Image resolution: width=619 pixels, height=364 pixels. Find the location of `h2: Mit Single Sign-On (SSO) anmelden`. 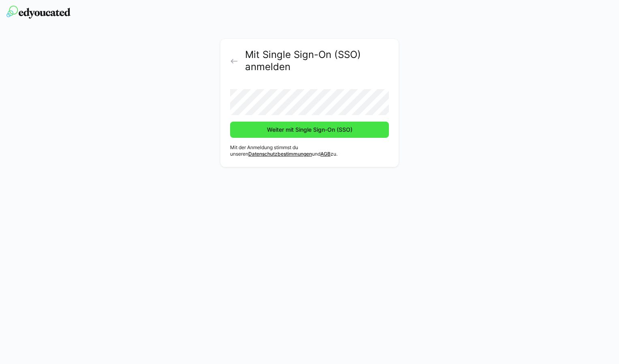

h2: Mit Single Sign-On (SSO) anmelden is located at coordinates (317, 61).